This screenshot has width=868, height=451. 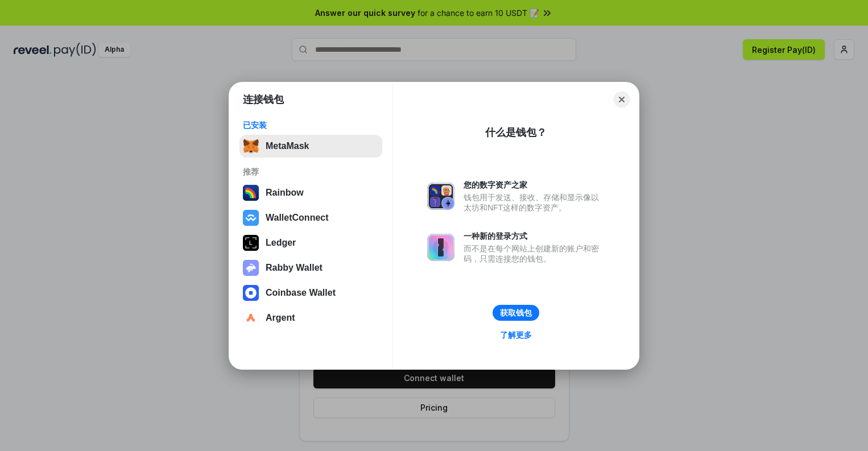 What do you see at coordinates (311, 268) in the screenshot?
I see `button: Rabby Wallet` at bounding box center [311, 268].